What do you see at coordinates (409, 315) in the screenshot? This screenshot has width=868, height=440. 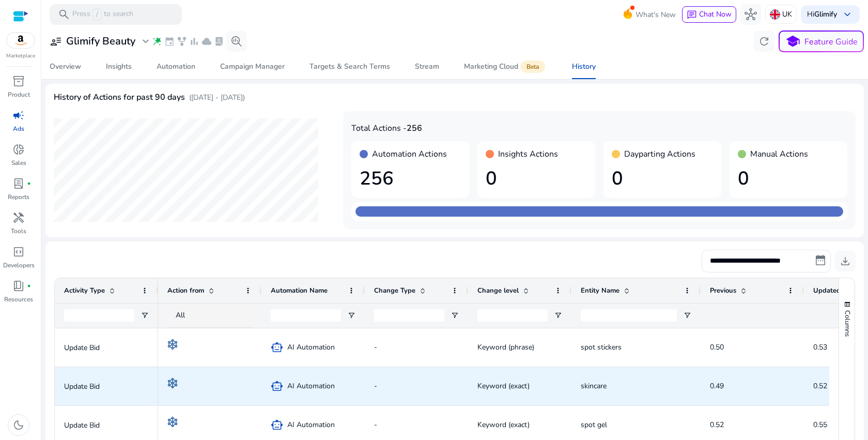 I see `input: Change Type Filter Input` at bounding box center [409, 315].